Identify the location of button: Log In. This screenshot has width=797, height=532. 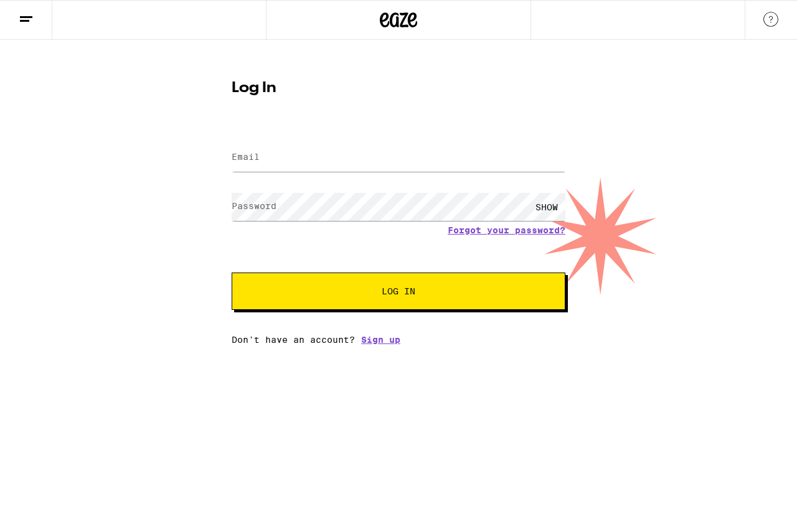
(398, 291).